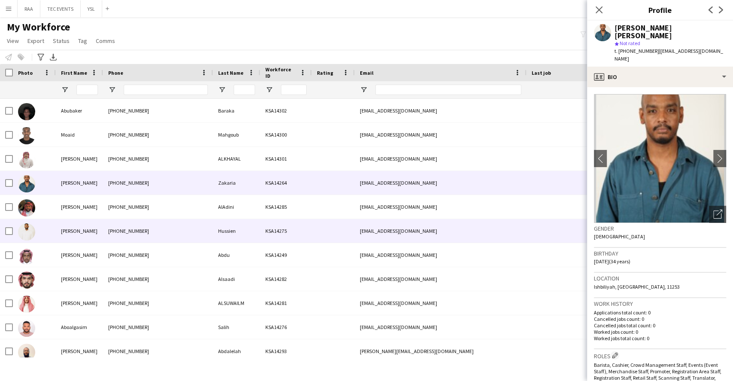 The image size is (733, 381). What do you see at coordinates (27, 160) in the screenshot?
I see `img: Omar ALKHAYAL` at bounding box center [27, 160].